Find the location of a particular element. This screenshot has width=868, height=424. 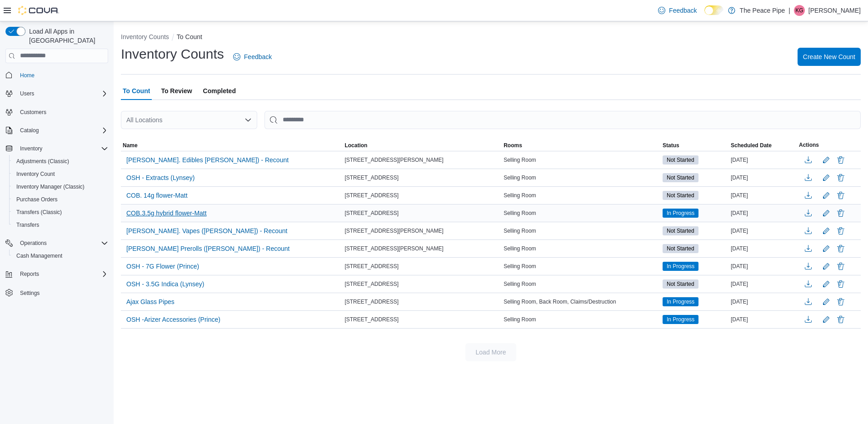

button: Reports is located at coordinates (29, 274).